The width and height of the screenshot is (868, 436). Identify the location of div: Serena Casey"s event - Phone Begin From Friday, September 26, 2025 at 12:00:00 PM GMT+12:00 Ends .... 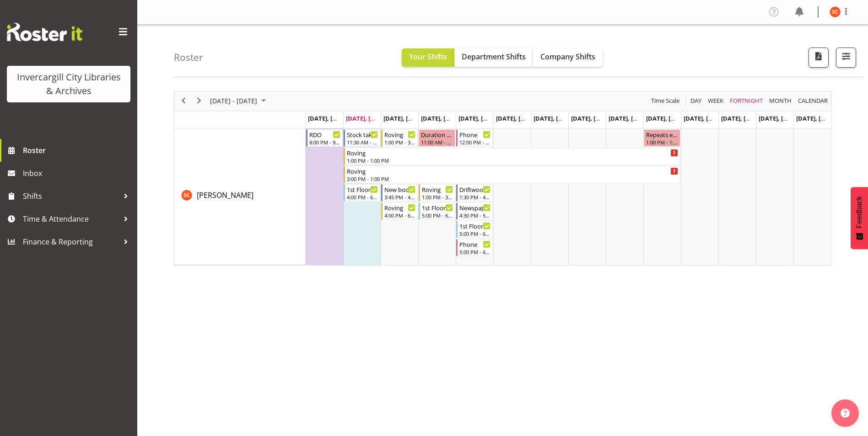
(474, 138).